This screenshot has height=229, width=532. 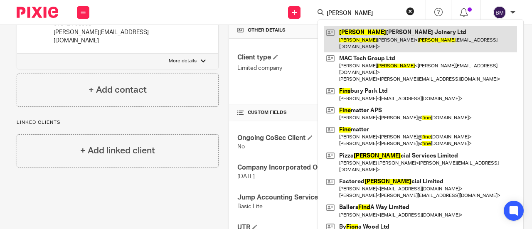 What do you see at coordinates (250, 206) in the screenshot?
I see `span: Basic Lite` at bounding box center [250, 206].